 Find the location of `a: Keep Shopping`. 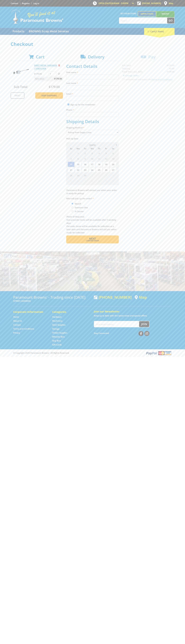

a: Keep Shopping is located at coordinates (49, 95).